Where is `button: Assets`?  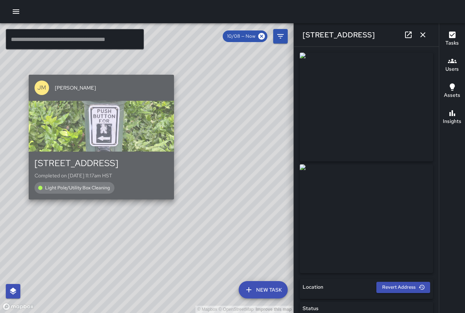
button: Assets is located at coordinates (452, 91).